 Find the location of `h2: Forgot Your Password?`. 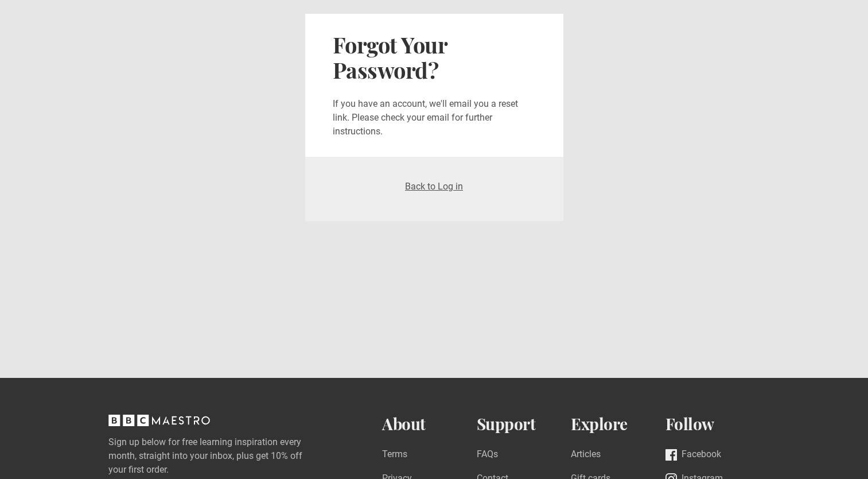

h2: Forgot Your Password? is located at coordinates (435, 57).